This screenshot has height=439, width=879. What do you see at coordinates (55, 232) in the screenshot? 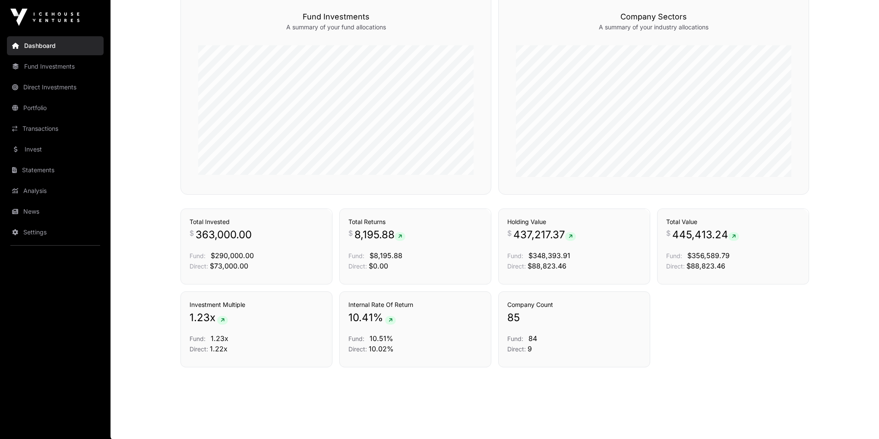
I see `a: Settings` at bounding box center [55, 232].